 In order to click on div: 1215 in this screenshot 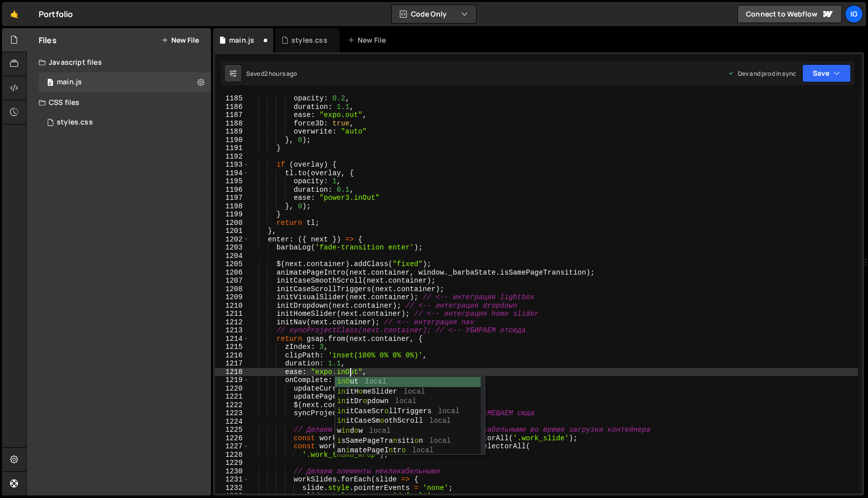, I will do `click(232, 347)`.